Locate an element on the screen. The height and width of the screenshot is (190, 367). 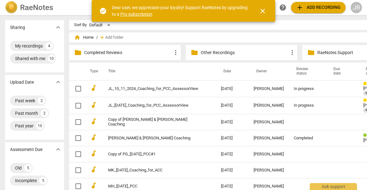
a: Help is located at coordinates (283, 8).